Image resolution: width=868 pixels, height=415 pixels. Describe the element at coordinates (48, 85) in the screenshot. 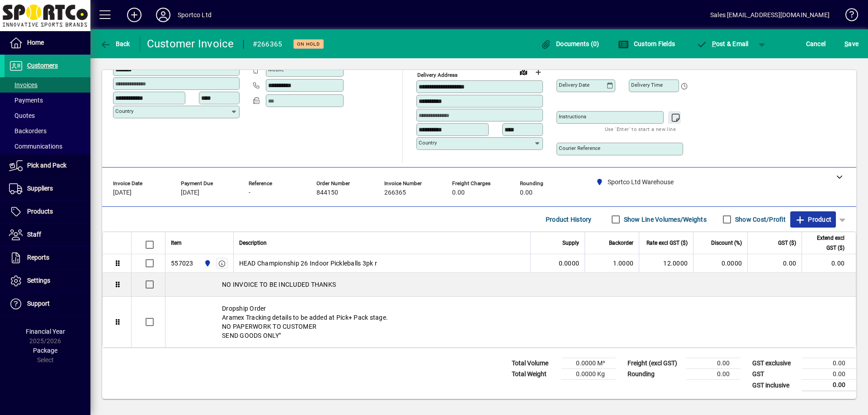

I see `a: Invoices` at that location.